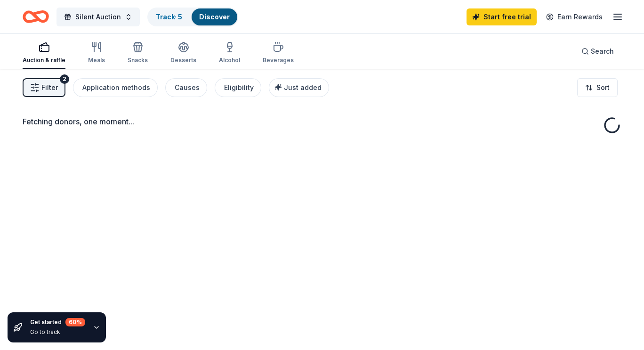 This screenshot has width=644, height=350. Describe the element at coordinates (169, 17) in the screenshot. I see `a: Track· 5` at that location.